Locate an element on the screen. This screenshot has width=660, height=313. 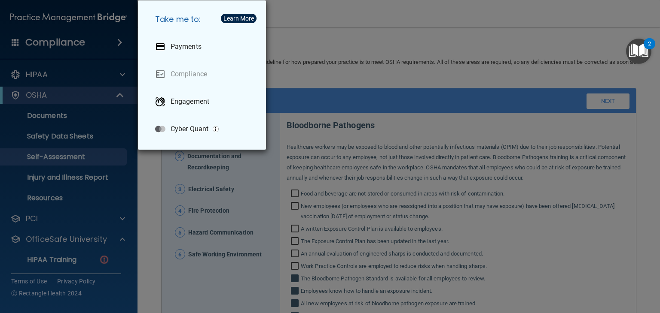
p: Engagement is located at coordinates (190, 102).